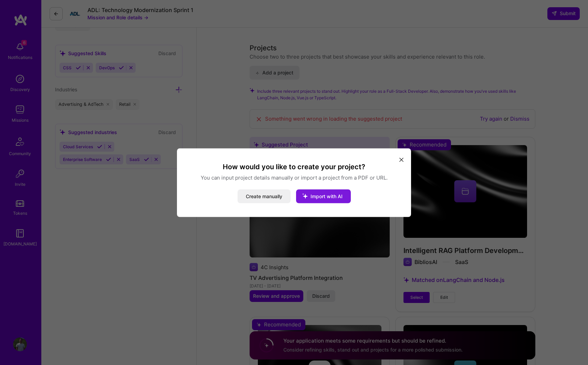 Image resolution: width=588 pixels, height=365 pixels. What do you see at coordinates (264, 196) in the screenshot?
I see `button: Create manually` at bounding box center [264, 196].